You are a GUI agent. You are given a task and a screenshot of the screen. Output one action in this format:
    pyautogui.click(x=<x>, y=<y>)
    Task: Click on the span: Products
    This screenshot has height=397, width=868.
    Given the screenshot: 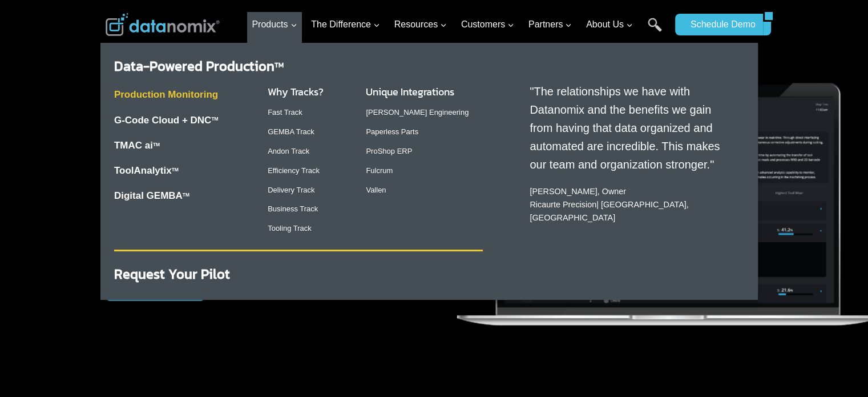 What is the action you would take?
    pyautogui.click(x=274, y=24)
    